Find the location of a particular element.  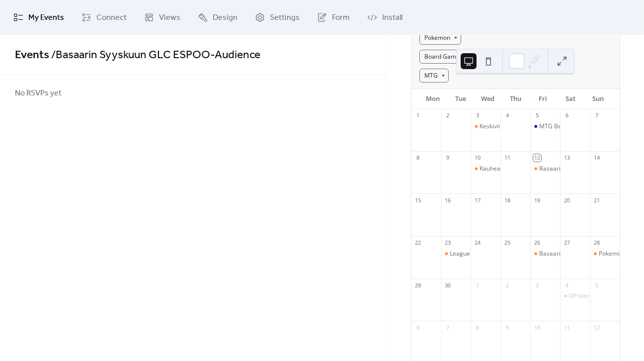

div: 27 is located at coordinates (567, 243).